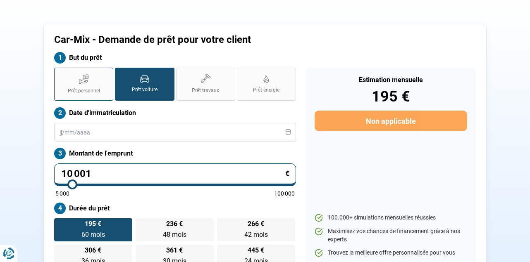  What do you see at coordinates (174, 235) in the screenshot?
I see `span: 48 mois` at bounding box center [174, 235].